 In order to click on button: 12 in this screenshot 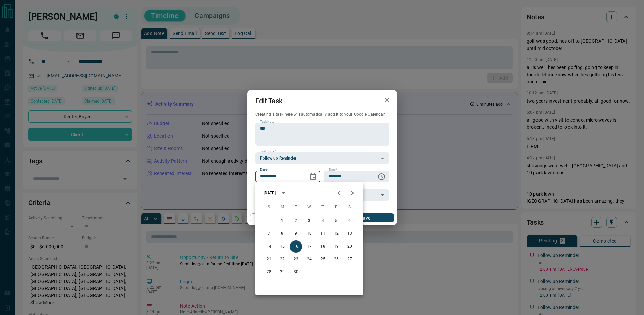, I will do `click(337, 234)`.